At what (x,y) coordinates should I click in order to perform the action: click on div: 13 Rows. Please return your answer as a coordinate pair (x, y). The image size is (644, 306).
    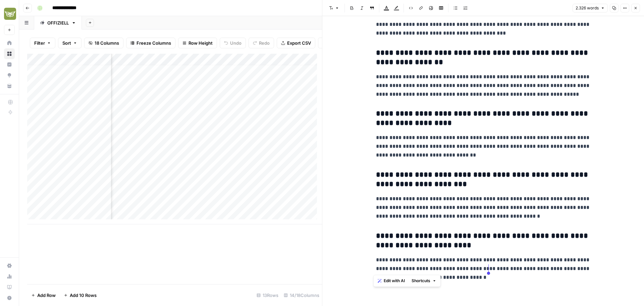
    Looking at the image, I should click on (268, 295).